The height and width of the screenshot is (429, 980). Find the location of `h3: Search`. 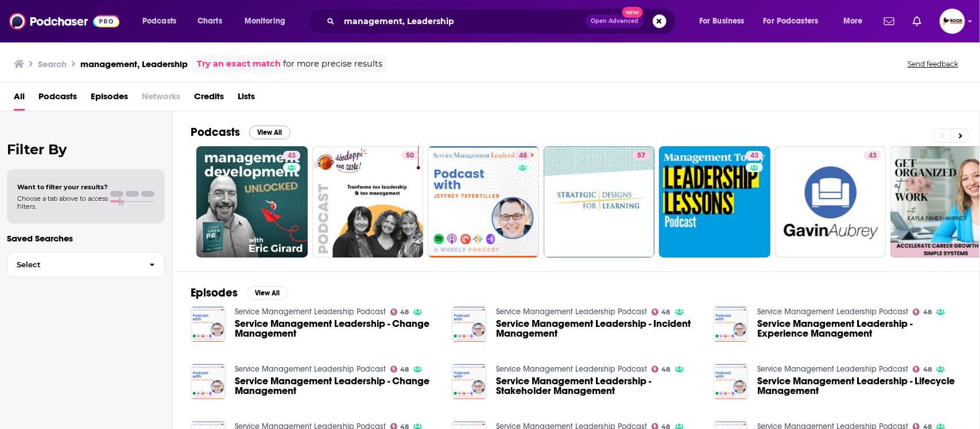

h3: Search is located at coordinates (52, 63).